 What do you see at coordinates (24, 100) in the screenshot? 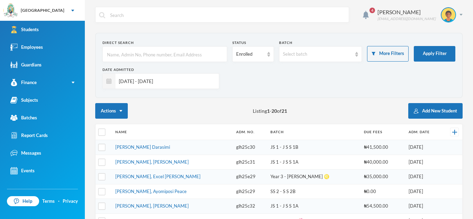
I see `div: Subjects` at bounding box center [24, 100].